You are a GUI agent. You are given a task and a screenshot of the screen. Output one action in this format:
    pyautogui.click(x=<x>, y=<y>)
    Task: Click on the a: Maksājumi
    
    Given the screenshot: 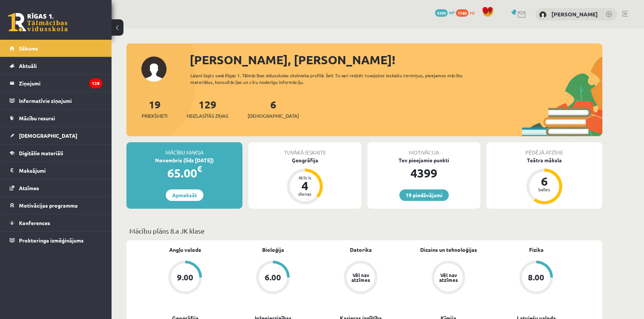 What is the action you would take?
    pyautogui.click(x=56, y=170)
    